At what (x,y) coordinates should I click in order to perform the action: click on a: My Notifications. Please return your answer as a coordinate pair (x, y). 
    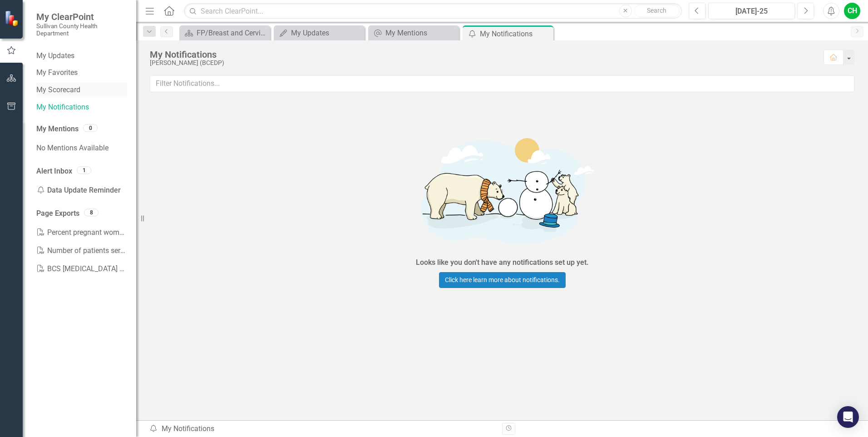
    Looking at the image, I should click on (81, 107).